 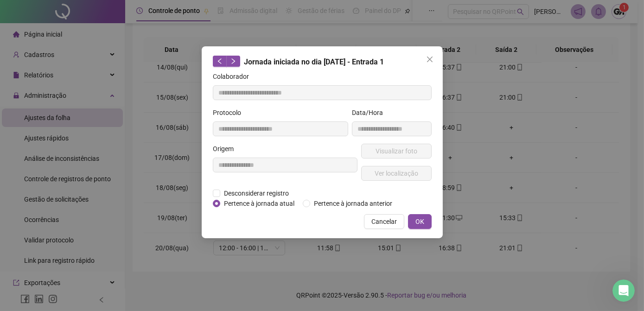 What do you see at coordinates (220, 61) in the screenshot?
I see `span: left` at bounding box center [220, 61].